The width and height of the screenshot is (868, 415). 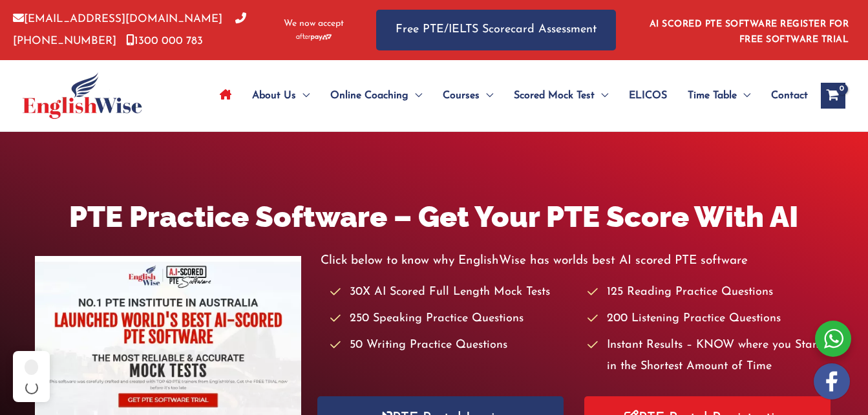 I want to click on li: Instant Results – KNOW where you Stand in the Shortest Amount of Time, so click(x=710, y=356).